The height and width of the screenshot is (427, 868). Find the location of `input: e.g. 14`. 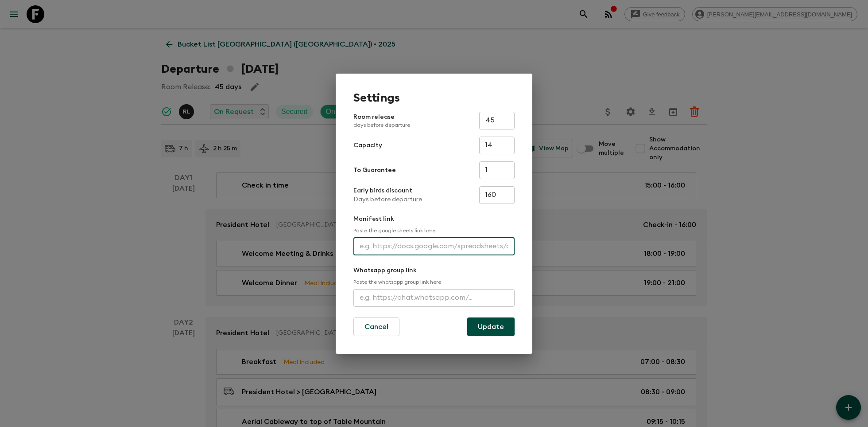

input: e.g. 14 is located at coordinates (497, 146).